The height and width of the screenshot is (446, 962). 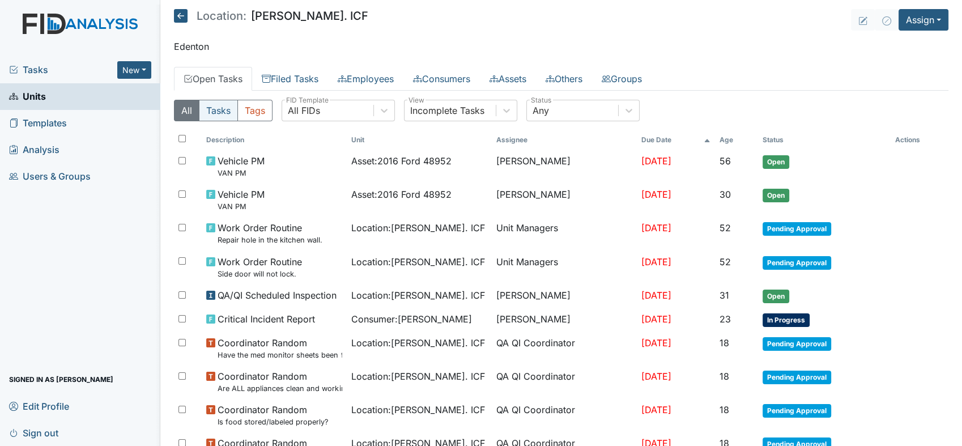 What do you see at coordinates (34, 150) in the screenshot?
I see `span: Analysis` at bounding box center [34, 150].